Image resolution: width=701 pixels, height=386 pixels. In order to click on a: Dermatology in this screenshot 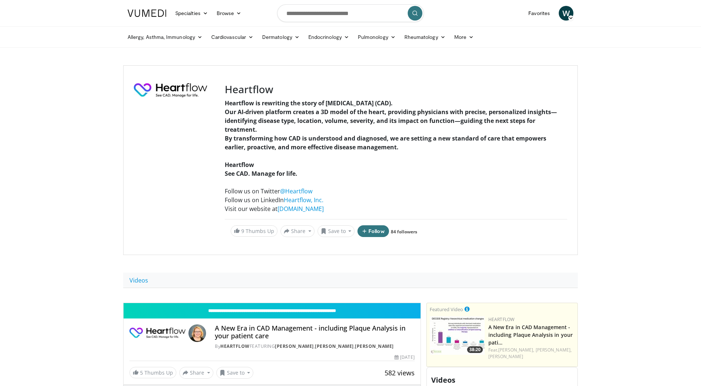, I will do `click(281, 37)`.